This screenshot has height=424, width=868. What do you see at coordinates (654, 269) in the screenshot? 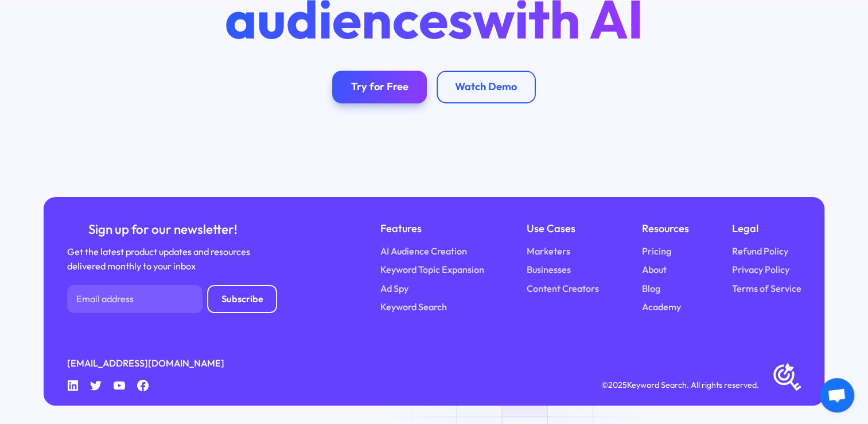
I see `a: About` at bounding box center [654, 269].